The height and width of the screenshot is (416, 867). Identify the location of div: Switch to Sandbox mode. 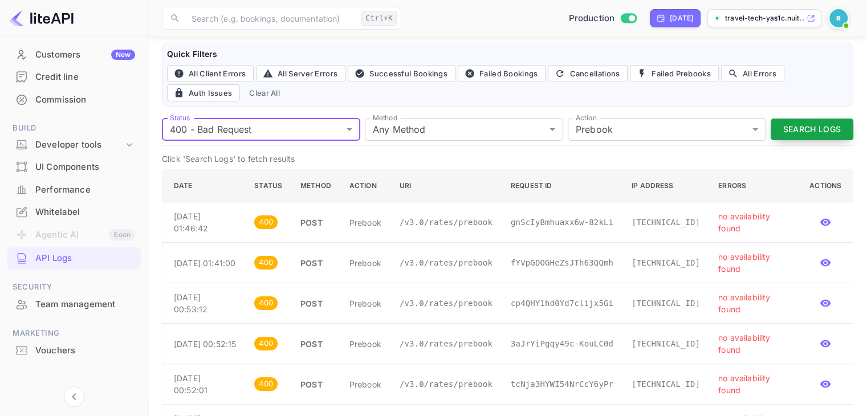
(603, 18).